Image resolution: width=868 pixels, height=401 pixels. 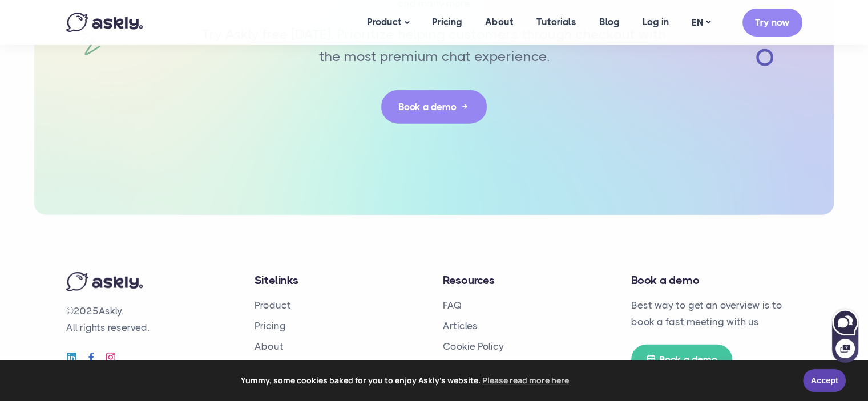 I want to click on span: 2025, so click(x=86, y=311).